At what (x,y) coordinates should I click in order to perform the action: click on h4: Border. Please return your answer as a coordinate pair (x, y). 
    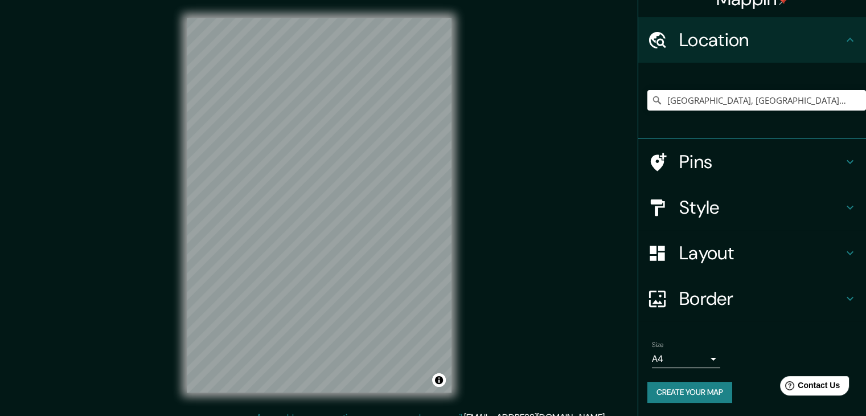
    Looking at the image, I should click on (761, 298).